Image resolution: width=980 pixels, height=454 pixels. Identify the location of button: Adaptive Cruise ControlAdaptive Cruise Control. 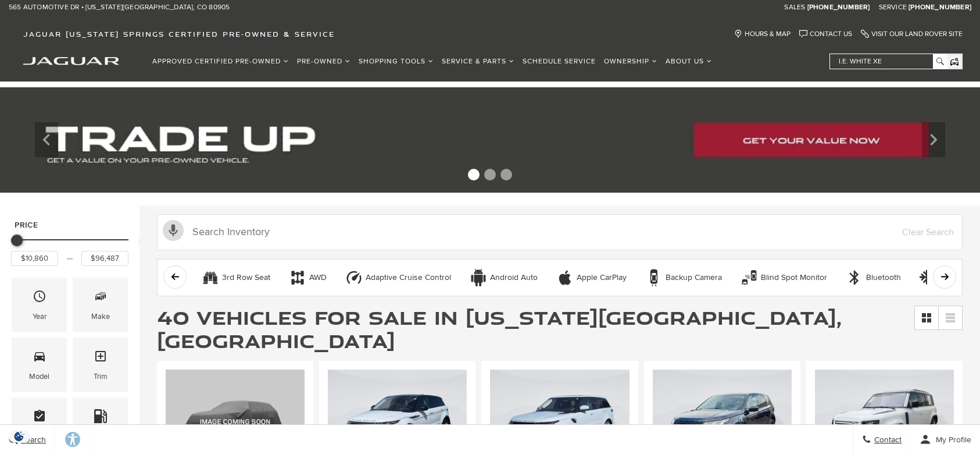
(398, 277).